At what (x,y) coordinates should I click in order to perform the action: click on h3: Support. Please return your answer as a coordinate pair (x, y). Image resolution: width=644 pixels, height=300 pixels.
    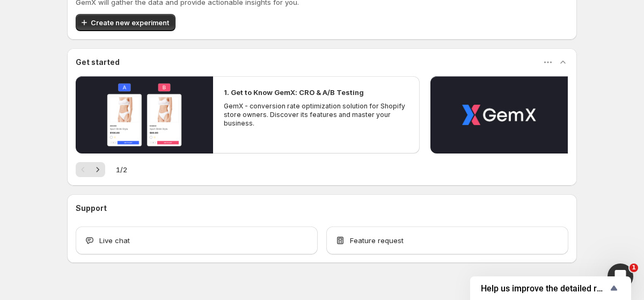
    Looking at the image, I should click on (91, 208).